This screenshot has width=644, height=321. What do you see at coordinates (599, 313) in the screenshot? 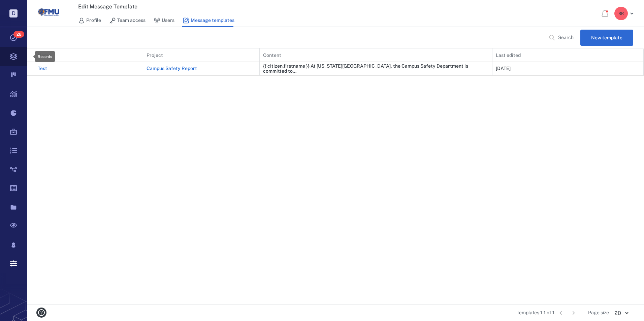
I see `span: Page size` at bounding box center [599, 313].